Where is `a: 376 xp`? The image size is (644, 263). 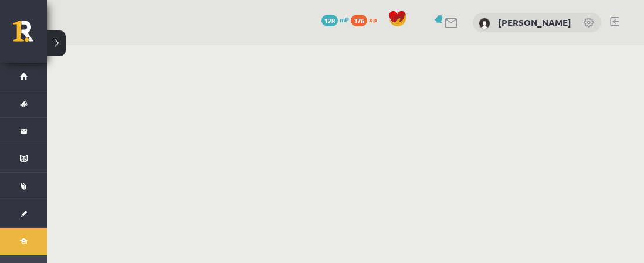 a: 376 xp is located at coordinates (366, 19).